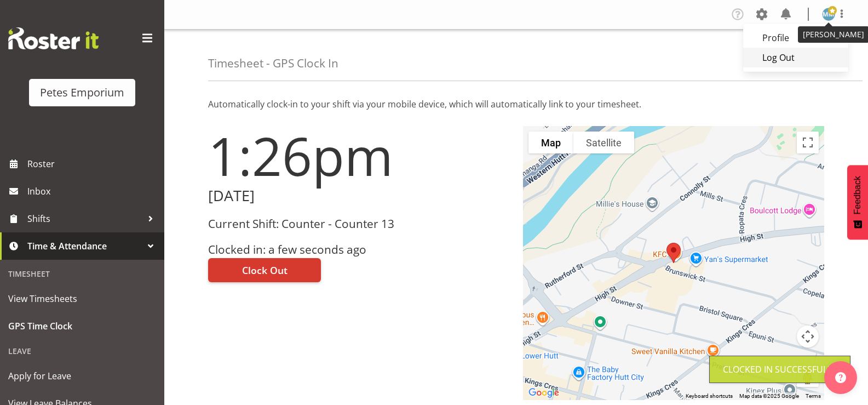  Describe the element at coordinates (516, 104) in the screenshot. I see `p: Automatically clock-in to your shift via your mobile device, which will automatically link to you...` at that location.